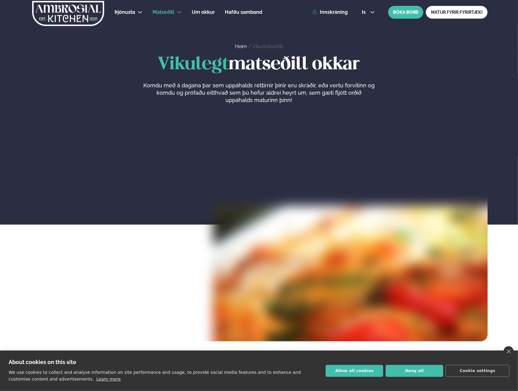 The image size is (518, 391). I want to click on span: Vikulegt, so click(193, 64).